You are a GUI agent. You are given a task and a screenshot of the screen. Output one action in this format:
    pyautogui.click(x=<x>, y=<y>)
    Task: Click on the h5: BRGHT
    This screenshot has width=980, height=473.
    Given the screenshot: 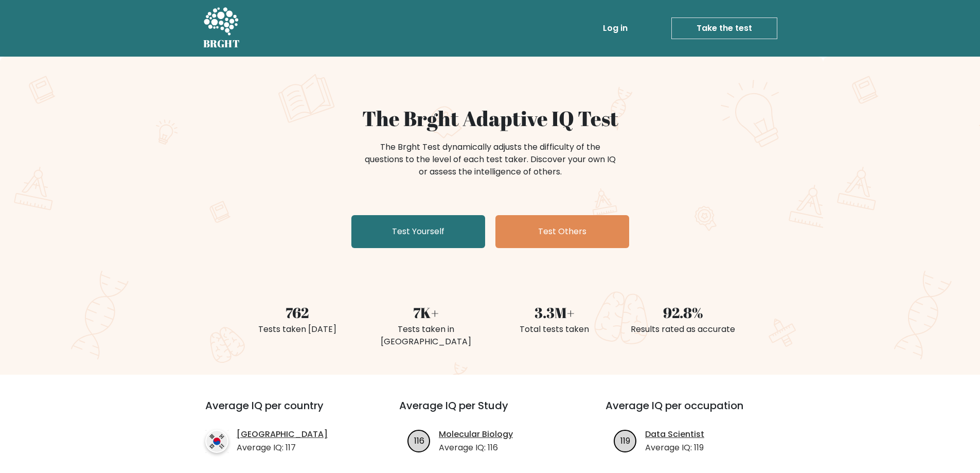 What is the action you would take?
    pyautogui.click(x=222, y=44)
    